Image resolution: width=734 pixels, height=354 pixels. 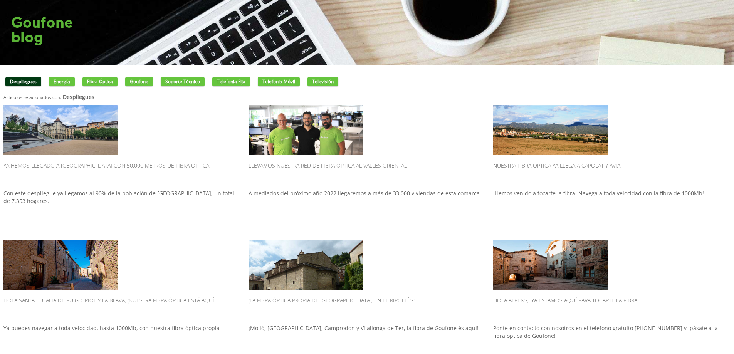 What do you see at coordinates (23, 82) in the screenshot?
I see `a: Despliegues` at bounding box center [23, 82].